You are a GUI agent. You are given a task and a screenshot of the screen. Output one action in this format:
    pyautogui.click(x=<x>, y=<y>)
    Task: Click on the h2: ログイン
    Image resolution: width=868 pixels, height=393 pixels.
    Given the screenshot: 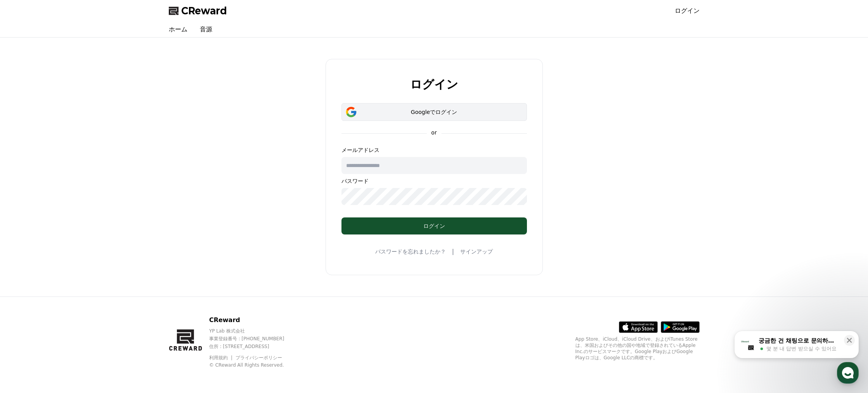 What is the action you would take?
    pyautogui.click(x=434, y=84)
    